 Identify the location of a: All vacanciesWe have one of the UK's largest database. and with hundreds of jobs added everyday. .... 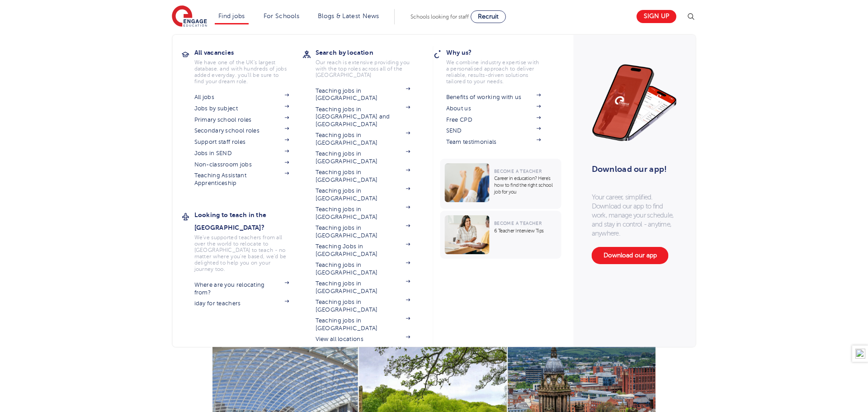
(249, 65).